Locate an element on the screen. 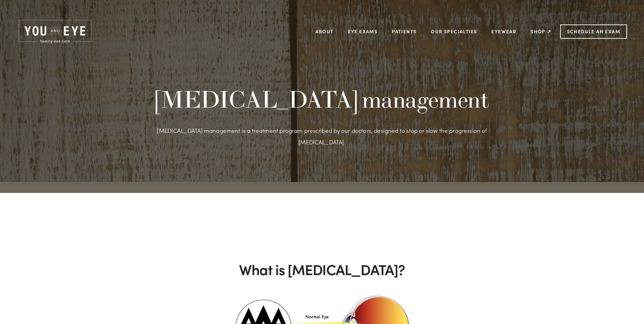 This screenshot has width=644, height=324. a: Shop ↗ is located at coordinates (541, 31).